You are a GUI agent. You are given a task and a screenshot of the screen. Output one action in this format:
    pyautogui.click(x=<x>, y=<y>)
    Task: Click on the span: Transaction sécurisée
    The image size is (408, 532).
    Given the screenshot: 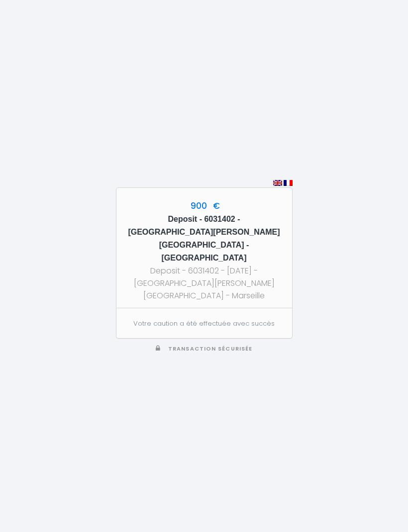 What is the action you would take?
    pyautogui.click(x=210, y=348)
    